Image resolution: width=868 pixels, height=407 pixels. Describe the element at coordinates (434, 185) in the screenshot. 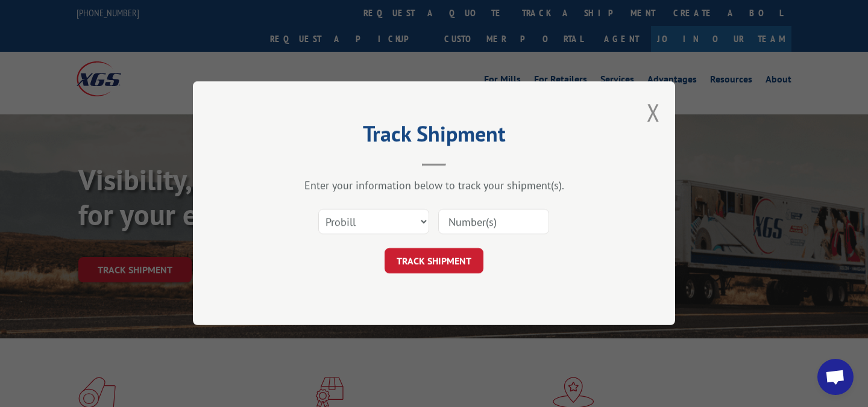

I see `div: Enter your information below to track your shipment(s).` at that location.